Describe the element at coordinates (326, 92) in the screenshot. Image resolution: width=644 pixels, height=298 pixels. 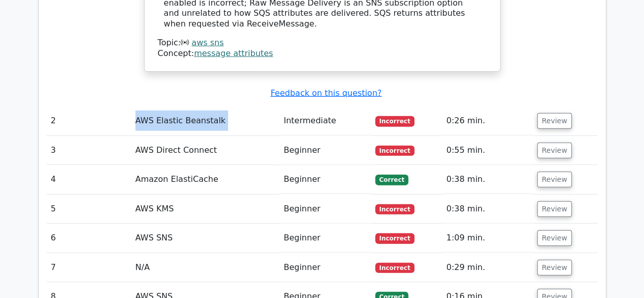
I see `a: Feedback on this question?` at that location.